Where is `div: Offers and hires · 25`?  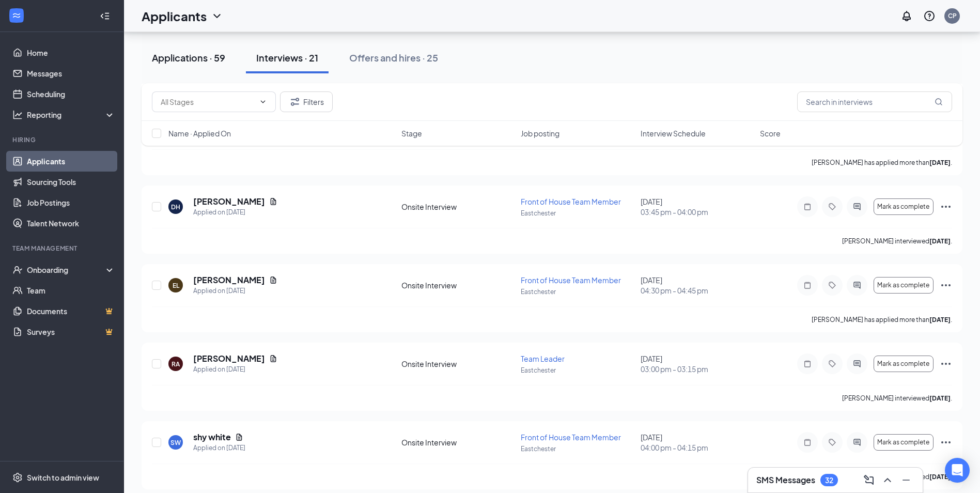
div: Offers and hires · 25 is located at coordinates (394, 58).